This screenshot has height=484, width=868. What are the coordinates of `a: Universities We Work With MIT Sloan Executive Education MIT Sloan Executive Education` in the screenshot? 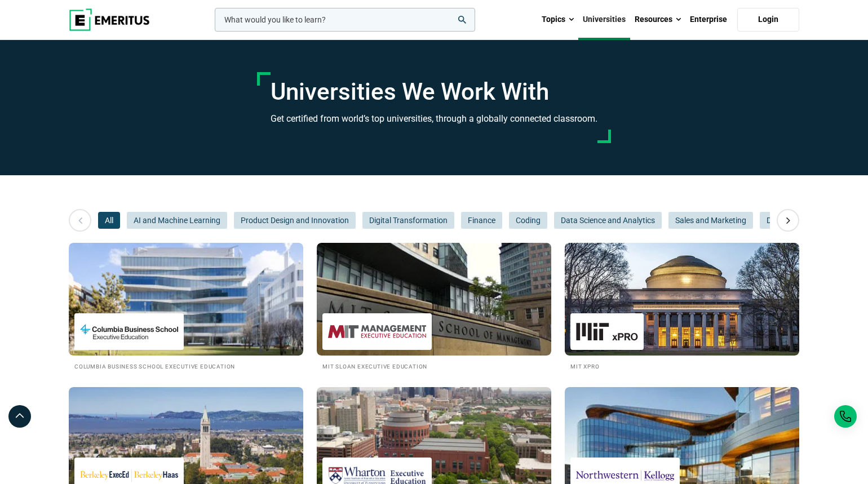 It's located at (434, 307).